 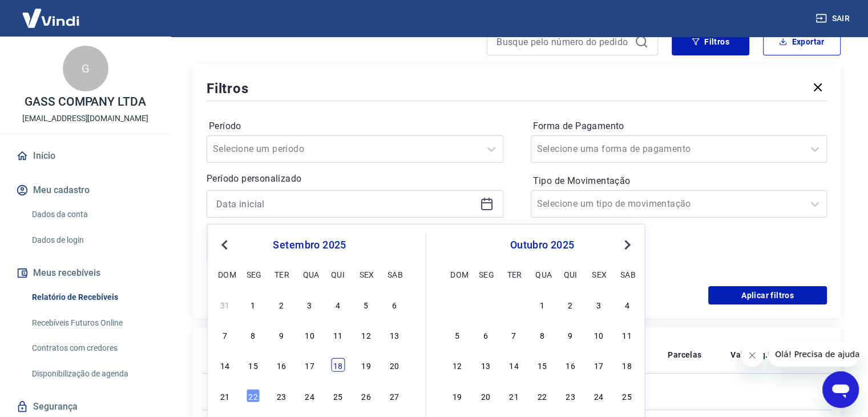 What do you see at coordinates (85, 102) in the screenshot?
I see `p: GASS COMPANY LTDA` at bounding box center [85, 102].